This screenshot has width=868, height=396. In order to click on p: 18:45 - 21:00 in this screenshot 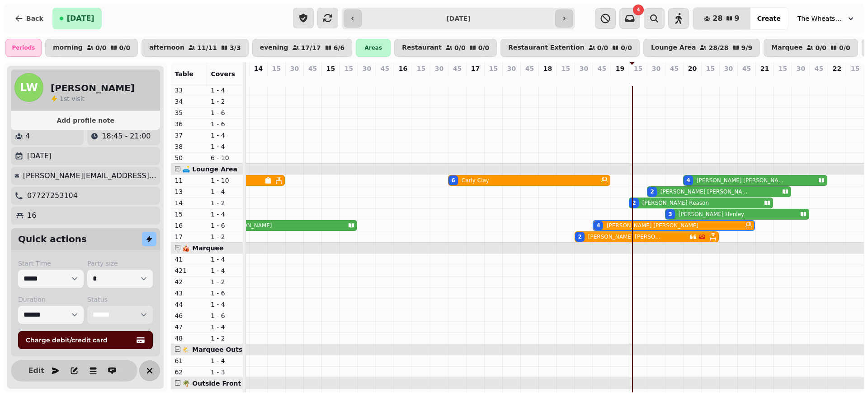, I will do `click(126, 136)`.